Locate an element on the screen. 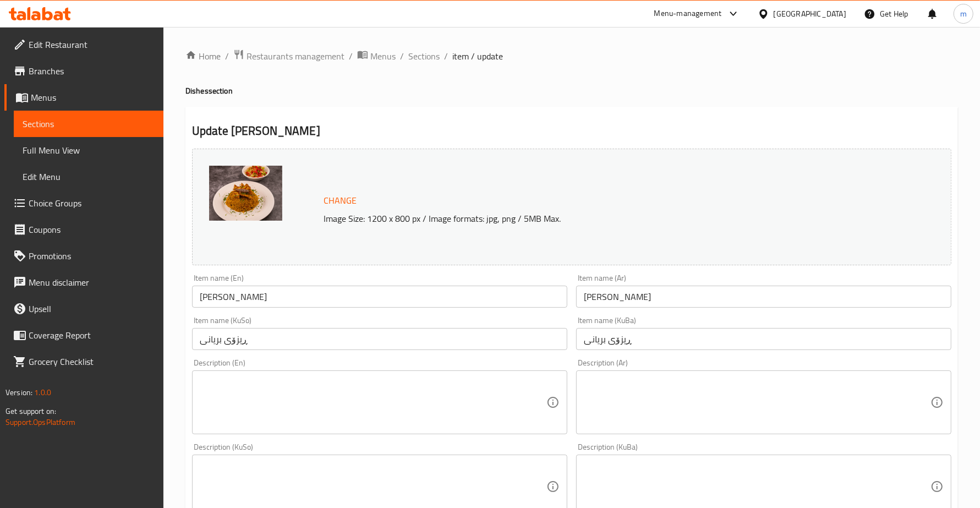 Image resolution: width=980 pixels, height=508 pixels. span: Change is located at coordinates (340, 201).